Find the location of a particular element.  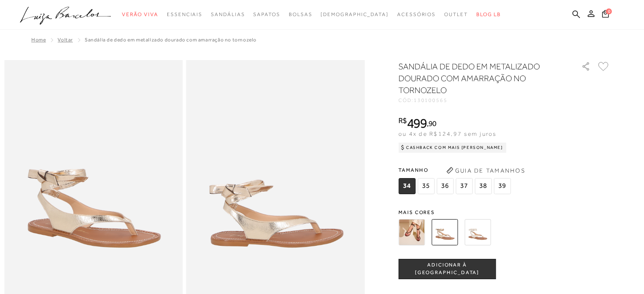

a: BLOG LB is located at coordinates (489, 14).